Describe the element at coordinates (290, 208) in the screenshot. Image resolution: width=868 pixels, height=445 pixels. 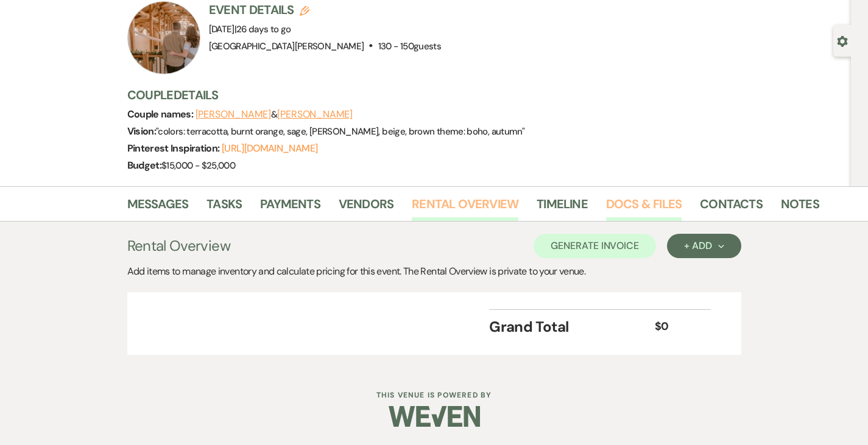
I see `a: Payments` at that location.